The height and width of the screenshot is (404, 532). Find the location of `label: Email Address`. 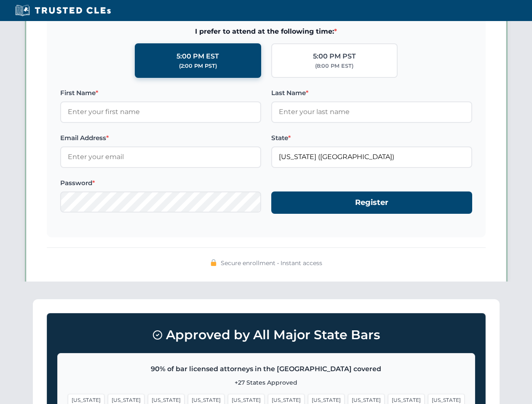

label: Email Address is located at coordinates (160, 138).